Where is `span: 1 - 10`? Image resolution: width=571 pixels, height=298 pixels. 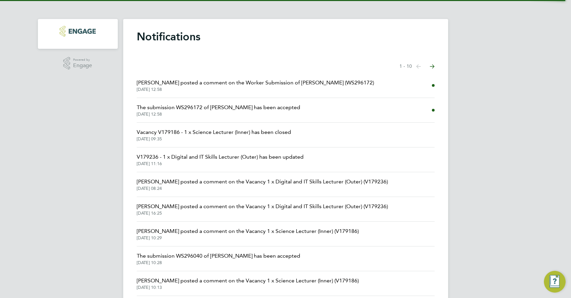 span: 1 - 10 is located at coordinates (406, 66).